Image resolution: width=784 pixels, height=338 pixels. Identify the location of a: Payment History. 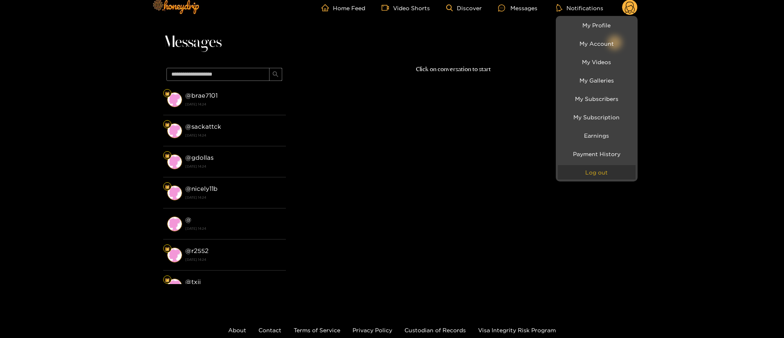
(597, 154).